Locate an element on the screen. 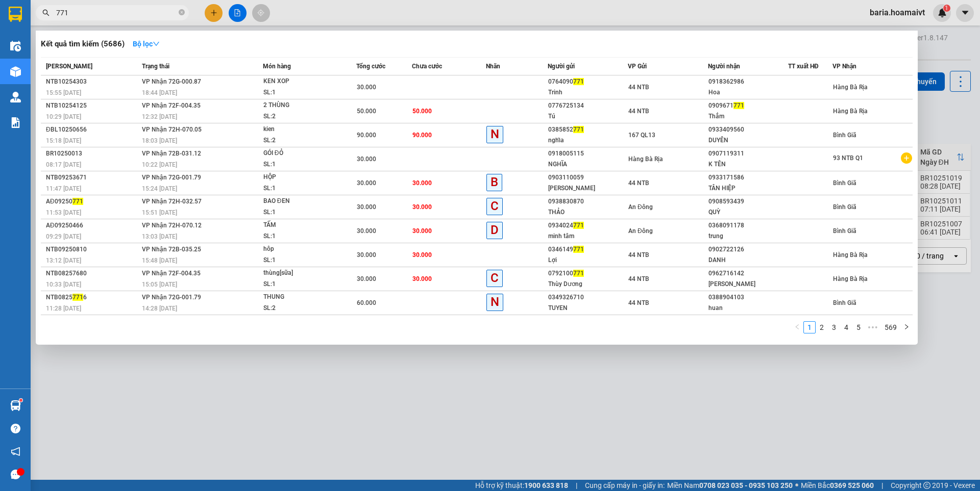 Image resolution: width=980 pixels, height=491 pixels. div: 0918005115 is located at coordinates (588, 154).